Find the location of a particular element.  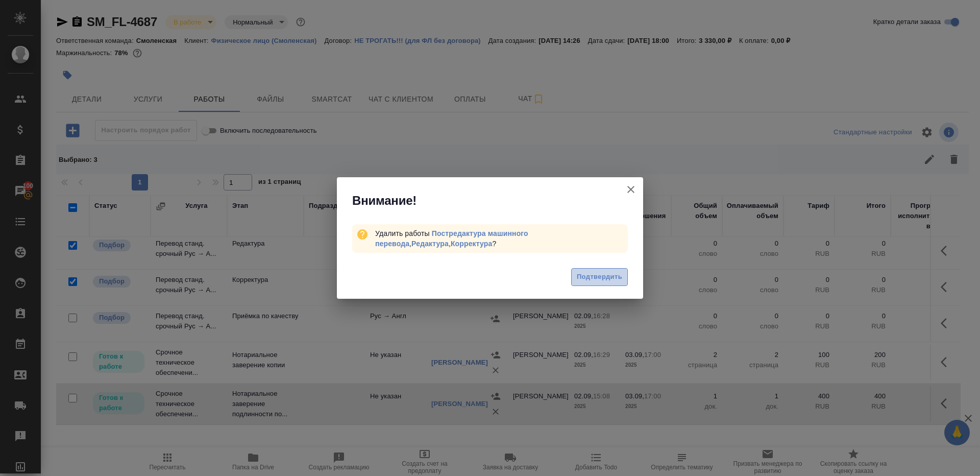

a: Постредактура машинного перевода is located at coordinates (452, 239).